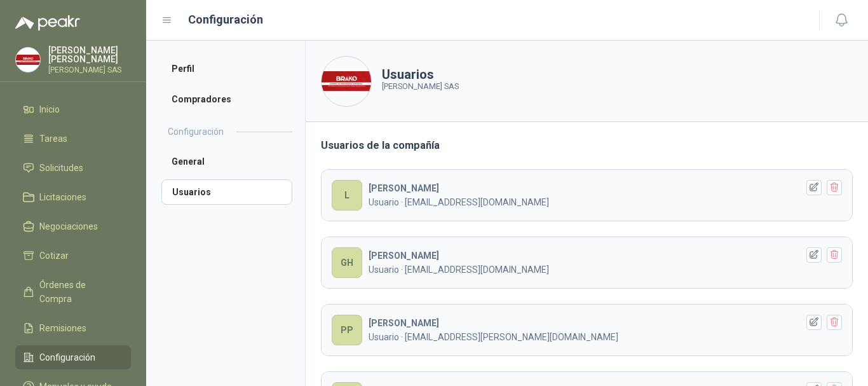 This screenshot has width=868, height=386. I want to click on a: Licitaciones, so click(73, 197).